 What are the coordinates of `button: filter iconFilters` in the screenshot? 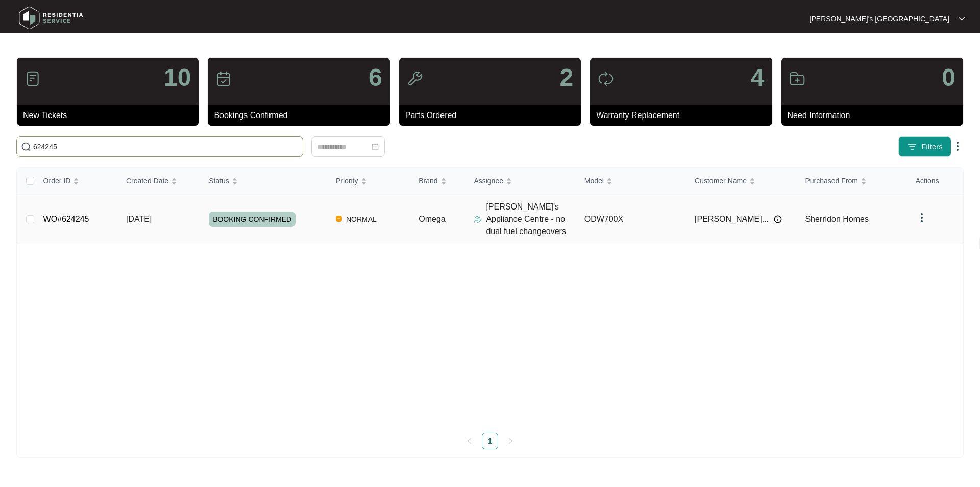 It's located at (926, 146).